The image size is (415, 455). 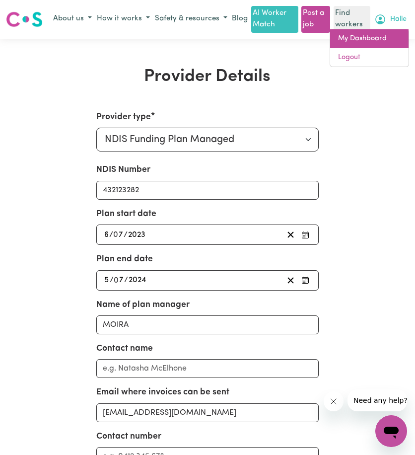 I want to click on button: Safety & resources, so click(x=191, y=19).